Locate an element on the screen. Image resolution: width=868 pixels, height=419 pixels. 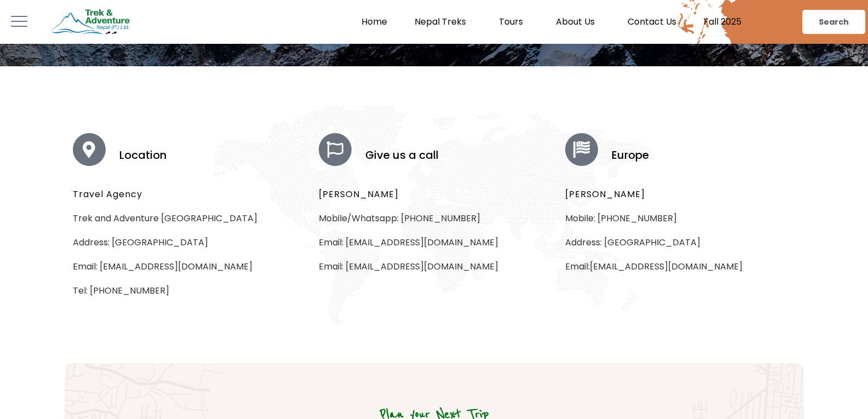
span: Location is located at coordinates (143, 155).